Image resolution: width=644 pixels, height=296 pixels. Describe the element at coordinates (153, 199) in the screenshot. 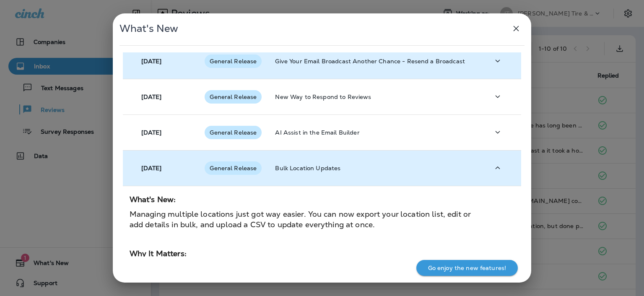

I see `strong: What's New:` at that location.